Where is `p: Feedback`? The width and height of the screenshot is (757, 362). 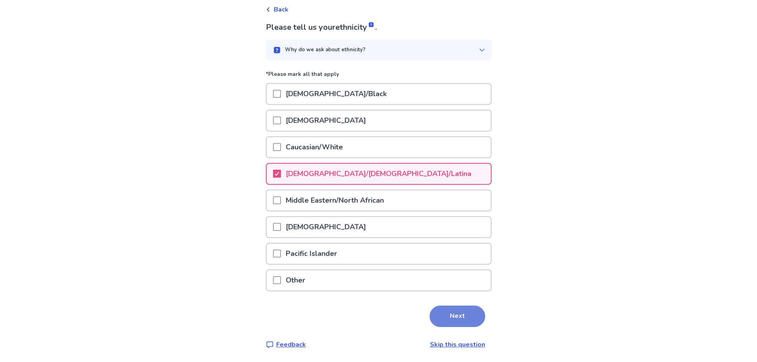
p: Feedback is located at coordinates (291, 344).